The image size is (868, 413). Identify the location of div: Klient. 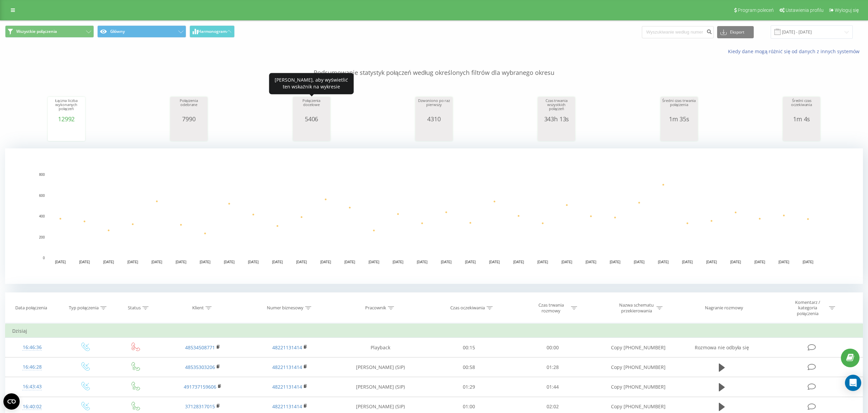
(198, 308).